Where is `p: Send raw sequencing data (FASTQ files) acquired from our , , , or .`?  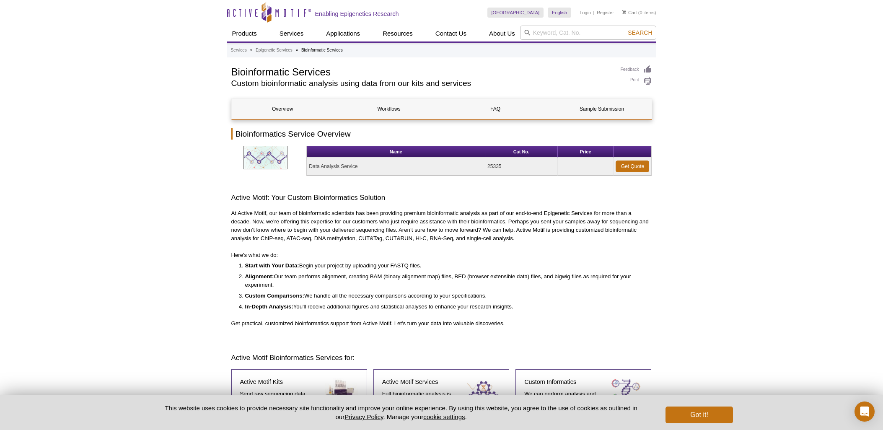 p: Send raw sequencing data (FASTQ files) acquired from our , , , or . is located at coordinates (279, 407).